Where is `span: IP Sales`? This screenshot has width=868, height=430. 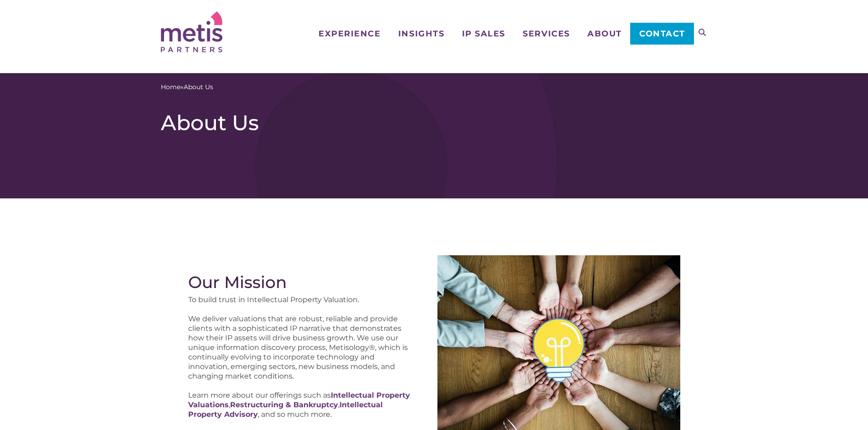 span: IP Sales is located at coordinates (483, 34).